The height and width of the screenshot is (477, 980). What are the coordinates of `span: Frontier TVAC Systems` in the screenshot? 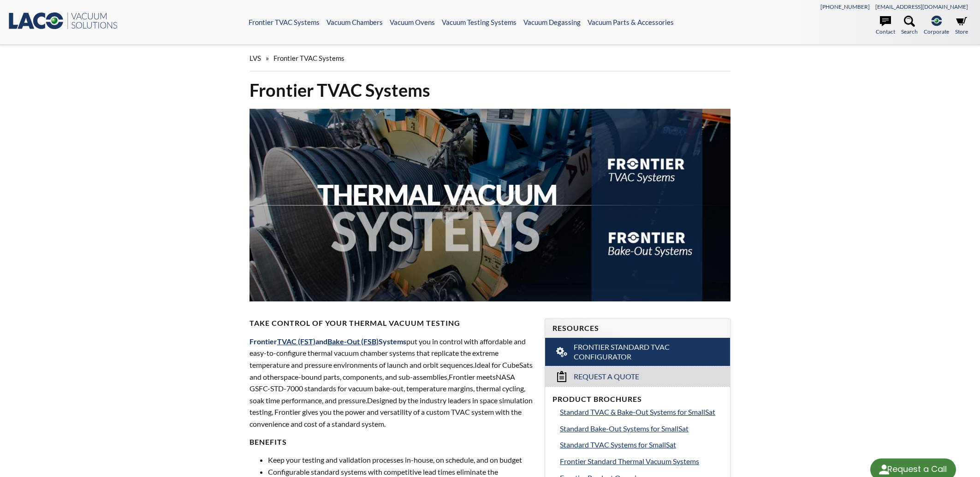 It's located at (309, 58).